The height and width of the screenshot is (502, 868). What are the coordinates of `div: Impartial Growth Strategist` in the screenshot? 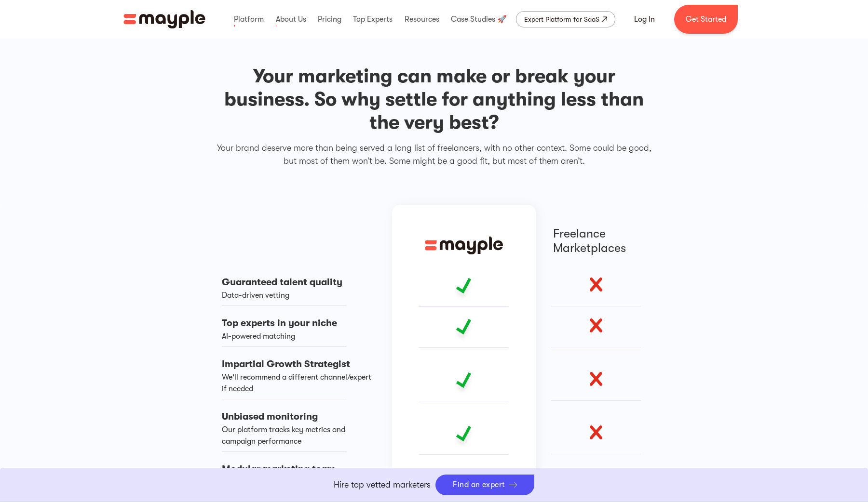 It's located at (298, 365).